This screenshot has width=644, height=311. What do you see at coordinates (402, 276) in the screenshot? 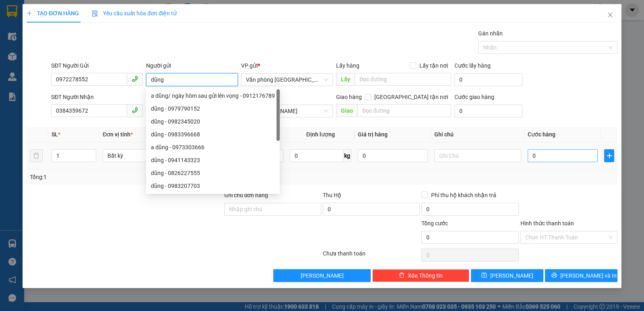
I see `span: delete` at bounding box center [402, 276].